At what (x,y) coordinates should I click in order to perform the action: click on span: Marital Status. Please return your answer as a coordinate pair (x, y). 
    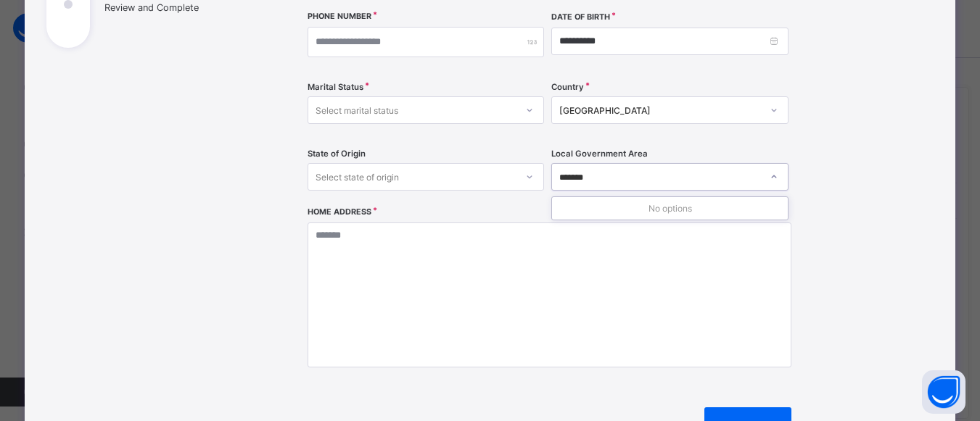
    Looking at the image, I should click on (335, 87).